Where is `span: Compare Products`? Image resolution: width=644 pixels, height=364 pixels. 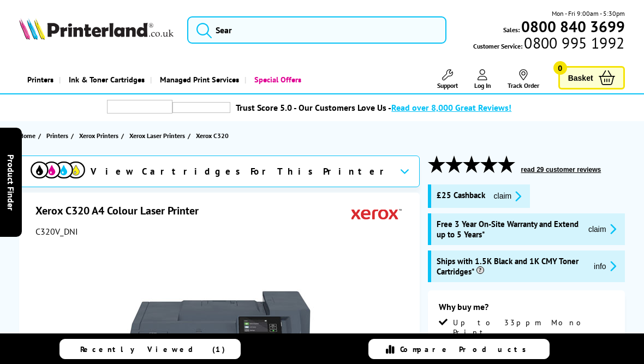
span: Compare Products is located at coordinates (466, 349).